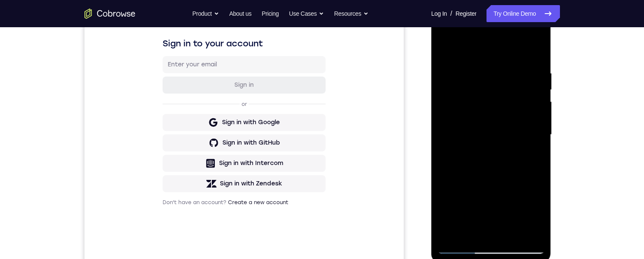 Image resolution: width=644 pixels, height=259 pixels. Describe the element at coordinates (159, 85) in the screenshot. I see `input: Enter your email` at that location.